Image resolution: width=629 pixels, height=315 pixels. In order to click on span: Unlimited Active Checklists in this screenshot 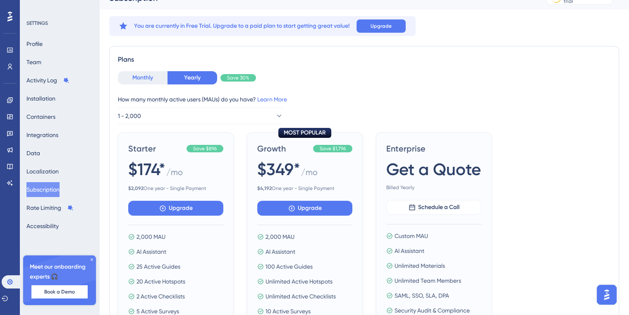, I will do `click(301, 296)`.